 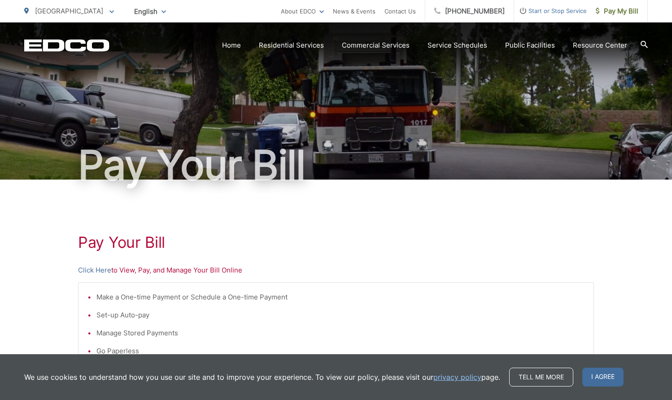 What do you see at coordinates (530, 45) in the screenshot?
I see `a: Public Facilities` at bounding box center [530, 45].